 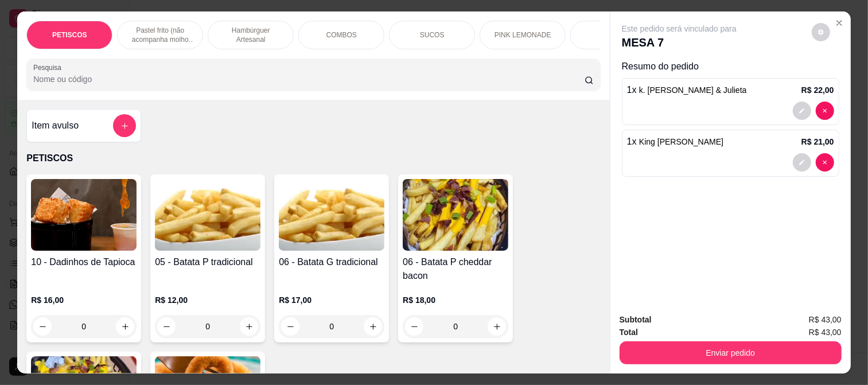 I want to click on p: PINK LEMONADE, so click(x=523, y=35).